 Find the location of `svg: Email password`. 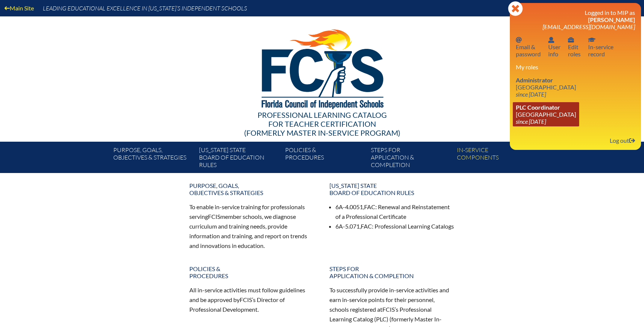

svg: Email password is located at coordinates (519, 39).